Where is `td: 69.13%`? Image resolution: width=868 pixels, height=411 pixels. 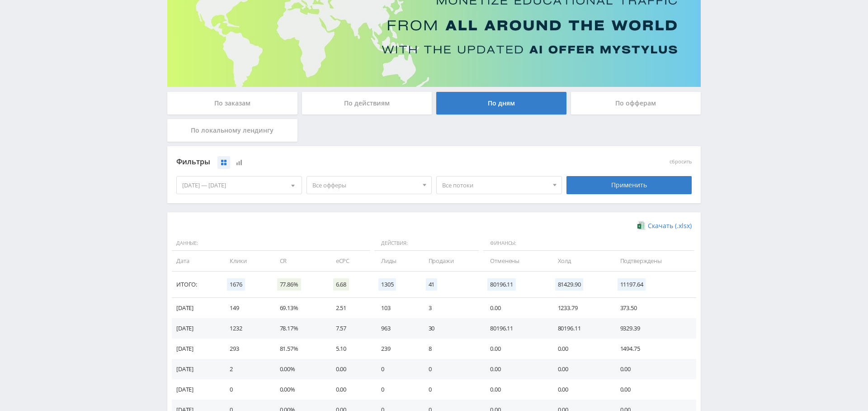
td: 69.13% is located at coordinates (299, 307).